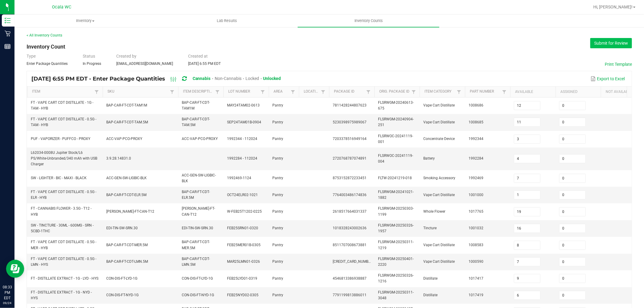 This screenshot has height=308, width=644. I want to click on span: 1992344 - 112024, so click(242, 139).